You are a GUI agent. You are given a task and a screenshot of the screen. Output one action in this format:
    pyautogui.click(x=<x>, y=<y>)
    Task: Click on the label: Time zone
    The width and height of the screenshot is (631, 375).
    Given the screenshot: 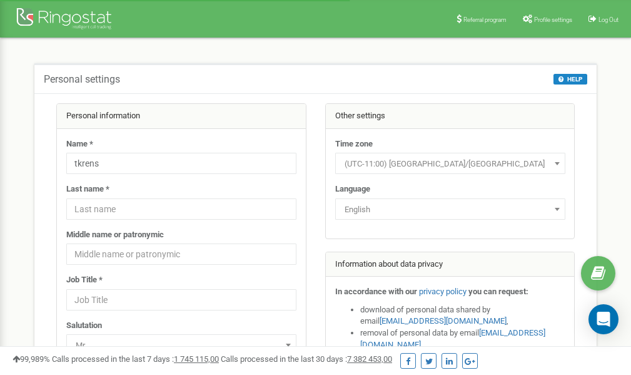 What is the action you would take?
    pyautogui.click(x=354, y=144)
    